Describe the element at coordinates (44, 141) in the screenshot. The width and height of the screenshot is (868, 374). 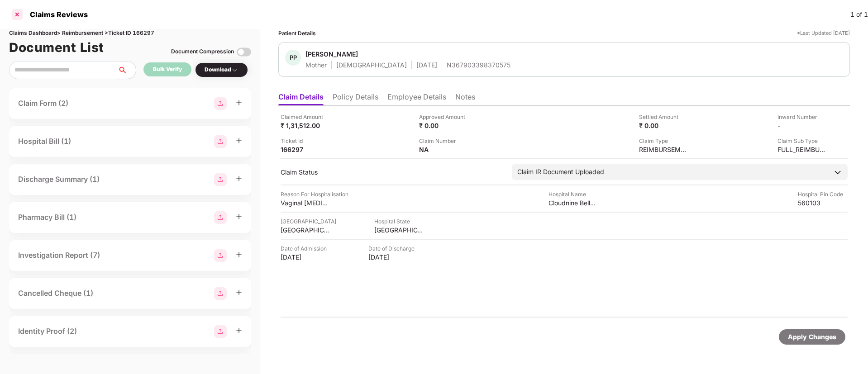
I see `div: Hospital Bill (1)` at that location.